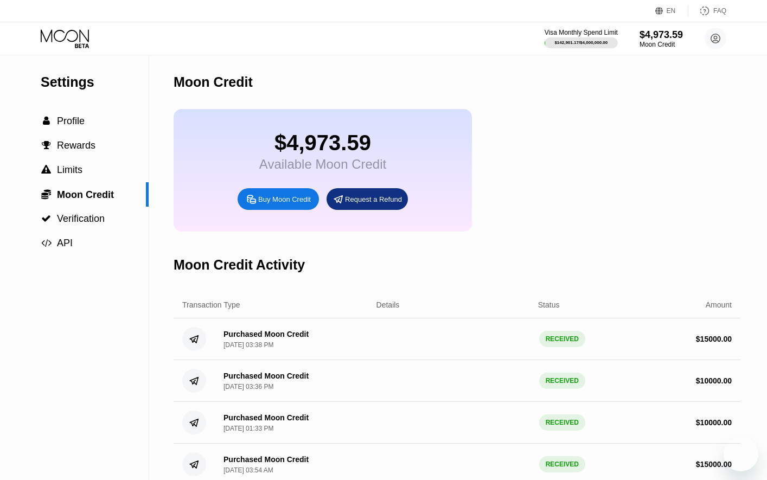 The image size is (767, 480). Describe the element at coordinates (69, 170) in the screenshot. I see `span: Limits` at that location.